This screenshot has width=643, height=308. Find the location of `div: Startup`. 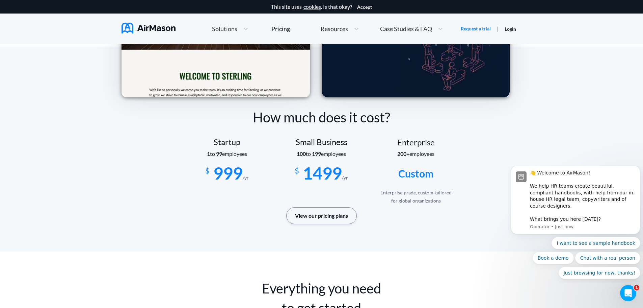

div: Startup is located at coordinates (227, 142).